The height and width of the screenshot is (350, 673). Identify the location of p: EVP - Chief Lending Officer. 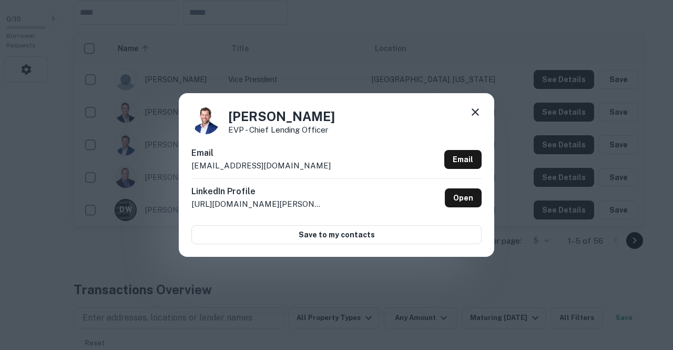
(281, 129).